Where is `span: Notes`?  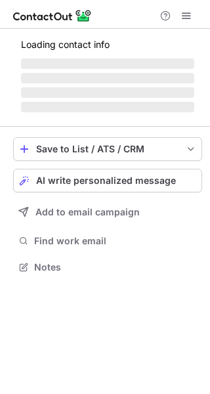
span: Notes is located at coordinates (115, 267).